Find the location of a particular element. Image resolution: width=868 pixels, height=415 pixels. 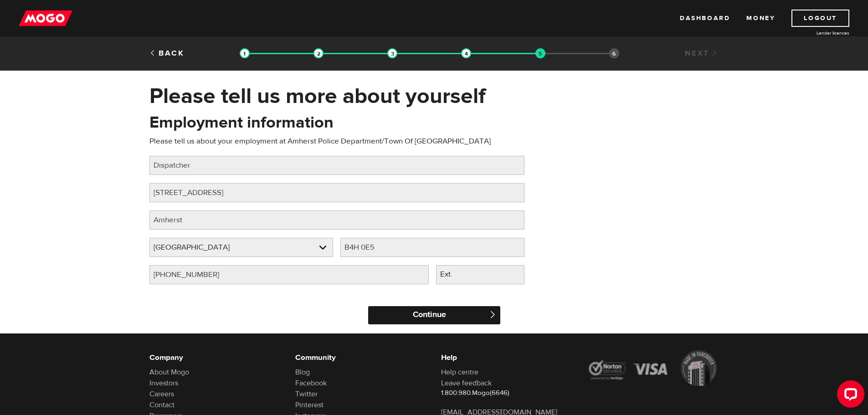

a: Twitter is located at coordinates (306, 394).